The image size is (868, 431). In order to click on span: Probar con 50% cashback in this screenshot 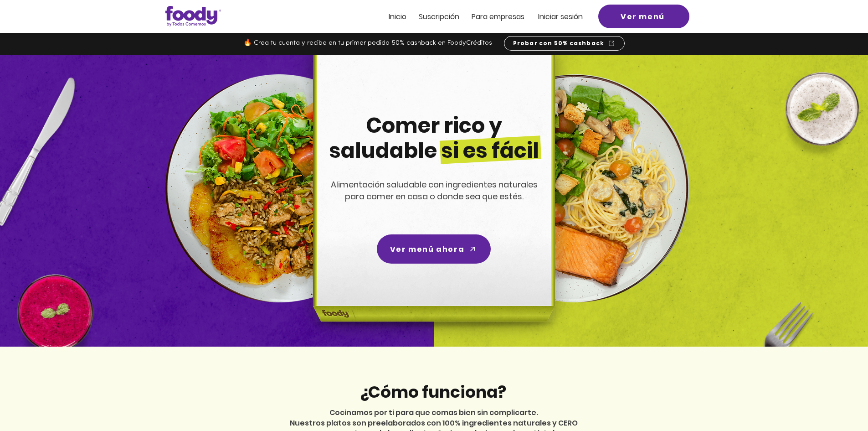, I will do `click(559, 43)`.